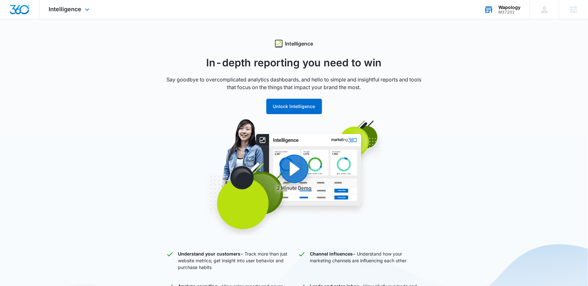 This screenshot has height=286, width=588. What do you see at coordinates (294, 63) in the screenshot?
I see `h1: In-depth reporting you need to win` at bounding box center [294, 63].